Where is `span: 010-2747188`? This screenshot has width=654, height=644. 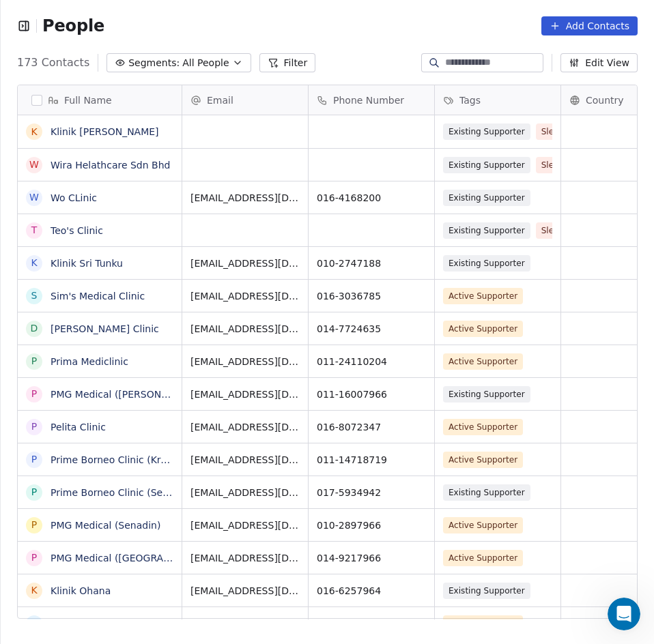
span: 010-2747188 is located at coordinates (371, 263).